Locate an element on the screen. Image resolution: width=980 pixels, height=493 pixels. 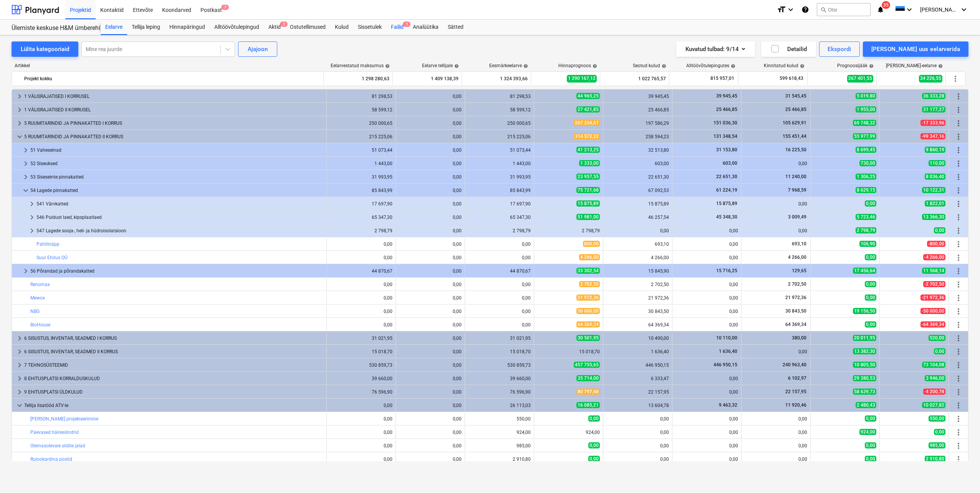
div: Detailid is located at coordinates (789, 49).